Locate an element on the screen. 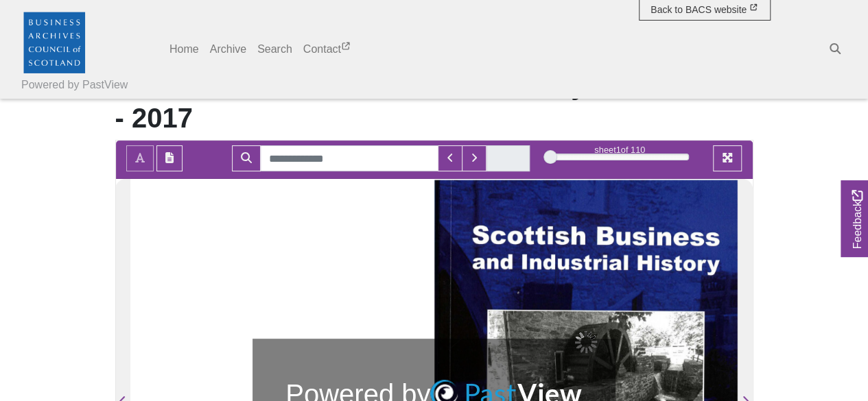 This screenshot has height=401, width=868. button: Previous Match is located at coordinates (450, 158).